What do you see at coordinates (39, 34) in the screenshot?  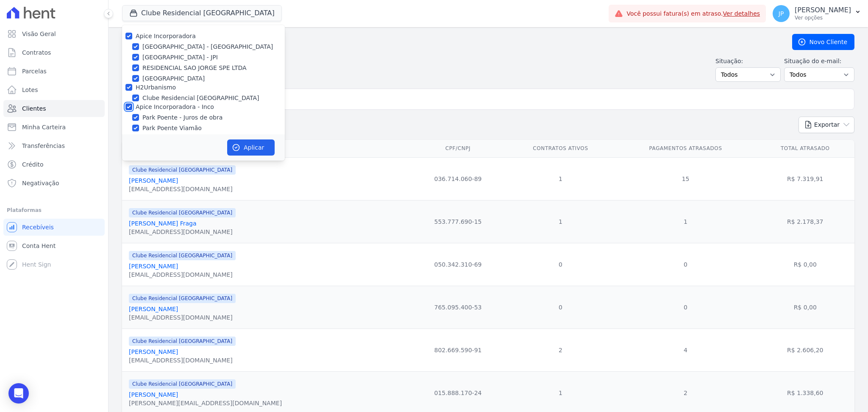 I see `span: Visão Geral` at bounding box center [39, 34].